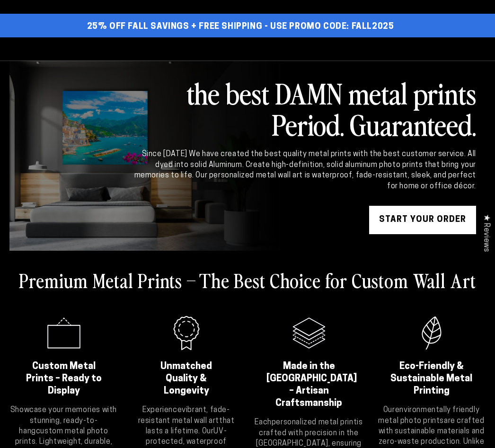 The height and width of the screenshot is (448, 495). Describe the element at coordinates (247, 280) in the screenshot. I see `h2: Premium Metal Prints – The Best Choice for Custom Wall Art` at that location.